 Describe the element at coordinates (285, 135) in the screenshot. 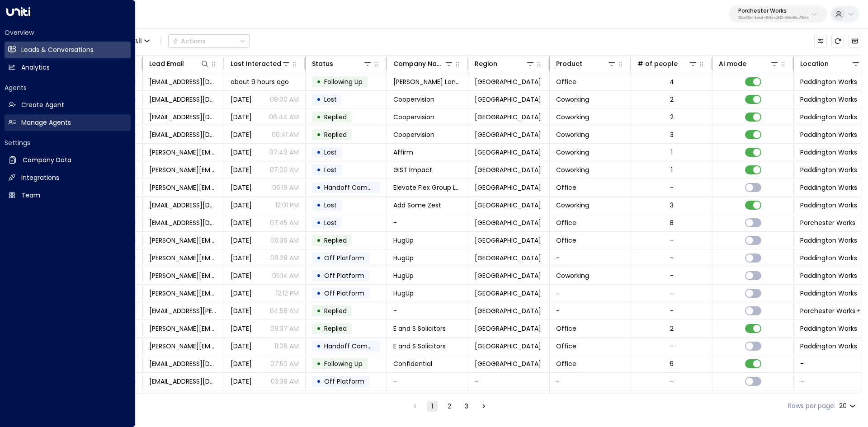

I see `p: 06:41 AM` at that location.